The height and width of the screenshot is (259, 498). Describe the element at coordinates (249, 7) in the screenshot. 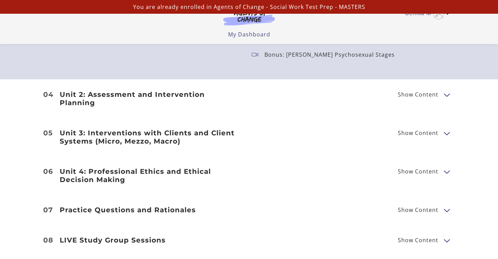

I see `p: You are already enrolled in Agents of Change - Social Work Test Prep - MASTERS` at that location.